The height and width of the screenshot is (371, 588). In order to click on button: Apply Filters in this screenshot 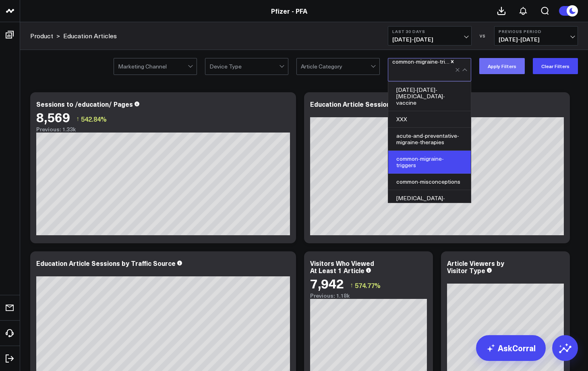, I will do `click(501, 66)`.